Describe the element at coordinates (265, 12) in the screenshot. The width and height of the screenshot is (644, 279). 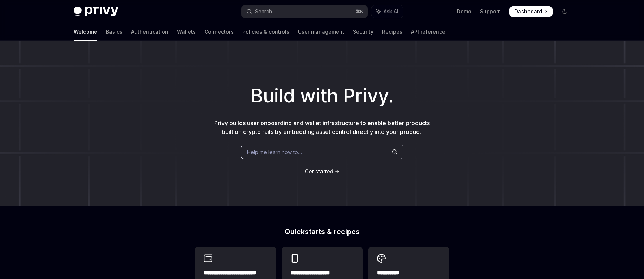
I see `div: Search...` at that location.